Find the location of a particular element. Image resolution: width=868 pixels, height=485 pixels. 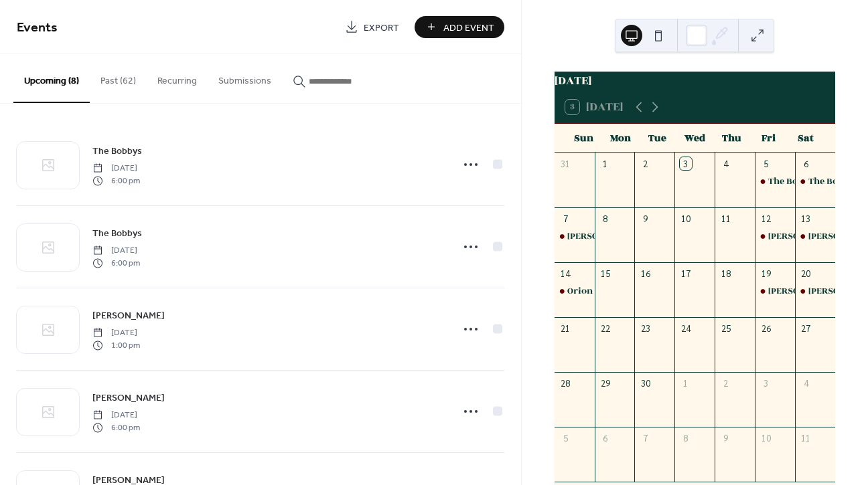

span: Add Event is located at coordinates (469, 27).